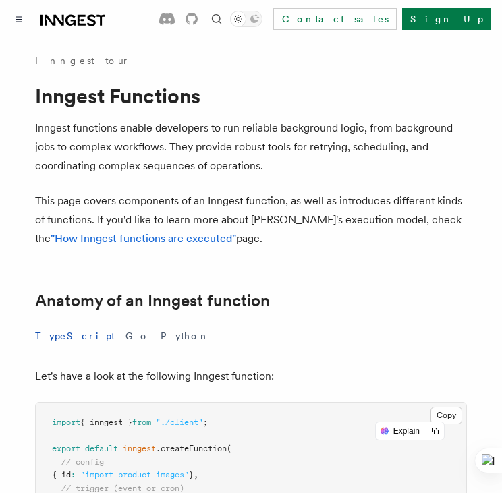 The width and height of the screenshot is (502, 493). Describe the element at coordinates (217, 19) in the screenshot. I see `button: Find something...` at that location.